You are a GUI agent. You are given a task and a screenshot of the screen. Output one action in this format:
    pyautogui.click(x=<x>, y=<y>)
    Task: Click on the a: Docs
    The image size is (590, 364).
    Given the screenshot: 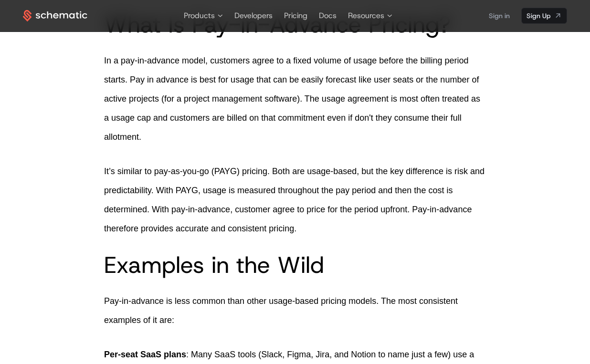 What is the action you would take?
    pyautogui.click(x=328, y=16)
    